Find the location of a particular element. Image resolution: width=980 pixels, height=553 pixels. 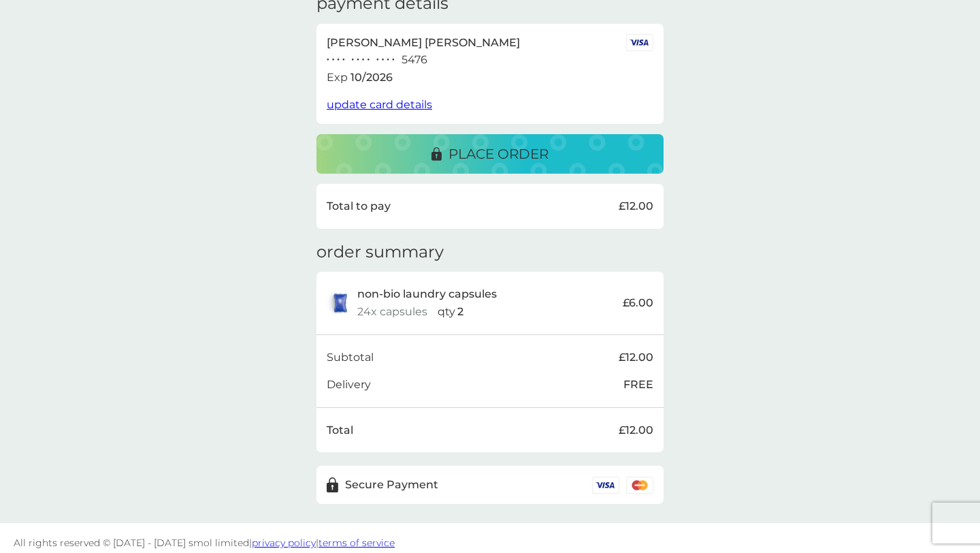

p: Secure Payment is located at coordinates (392, 485).